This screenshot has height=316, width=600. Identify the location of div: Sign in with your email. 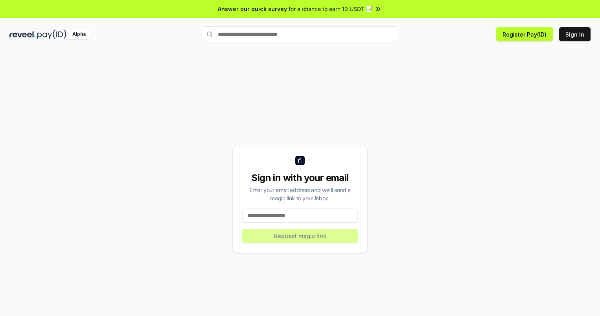
(300, 178).